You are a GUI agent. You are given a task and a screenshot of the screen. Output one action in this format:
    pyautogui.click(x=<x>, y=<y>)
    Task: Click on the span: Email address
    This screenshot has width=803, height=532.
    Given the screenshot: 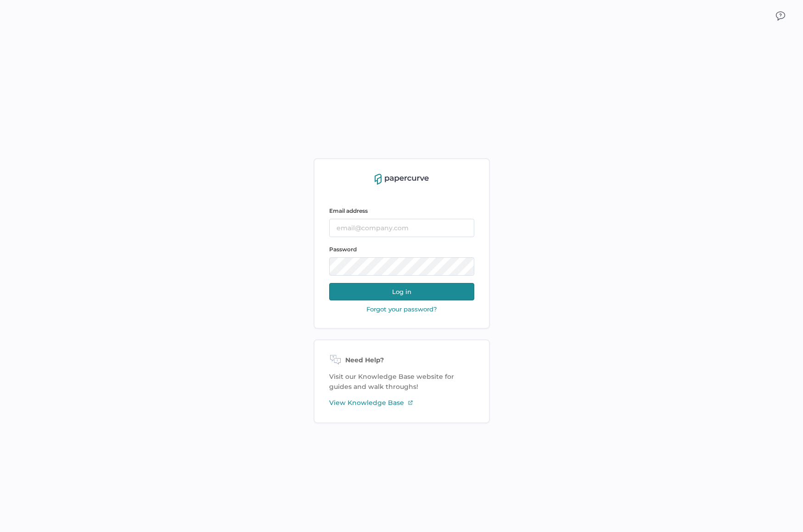 What is the action you would take?
    pyautogui.click(x=348, y=210)
    